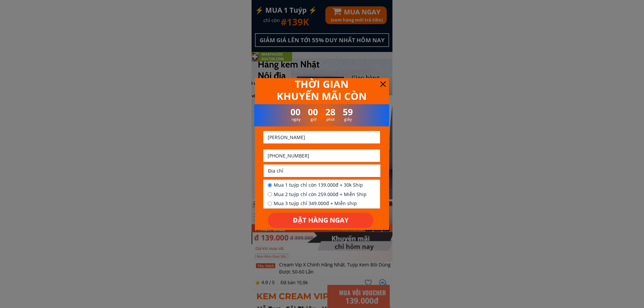 Image resolution: width=644 pixels, height=308 pixels. What do you see at coordinates (322, 90) in the screenshot?
I see `h3: THỜI GIAN KHUYẾN MÃI CÒN` at bounding box center [322, 90].